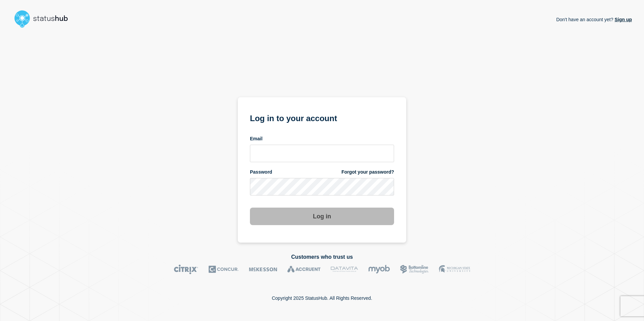 The image size is (644, 321). What do you see at coordinates (304, 269) in the screenshot?
I see `img: Accruent logo` at bounding box center [304, 269].